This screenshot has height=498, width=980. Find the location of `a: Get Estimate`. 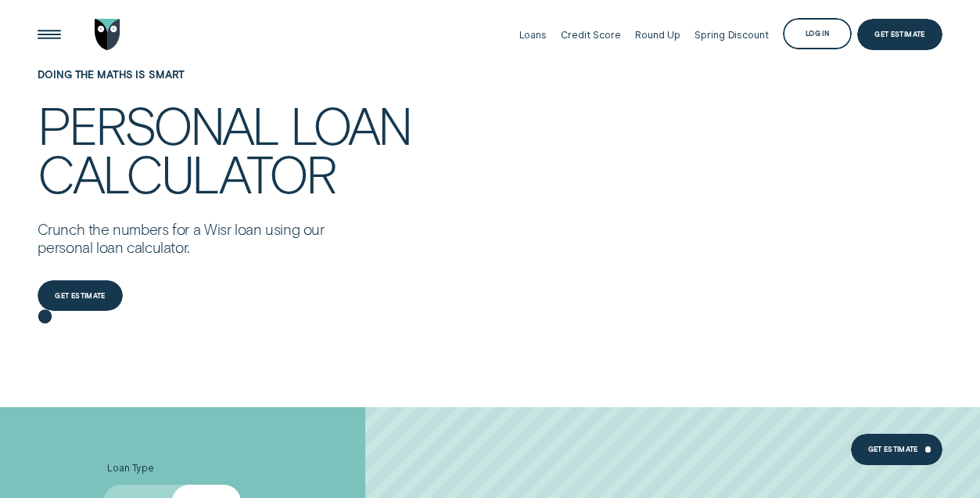

a: Get Estimate is located at coordinates (900, 35).